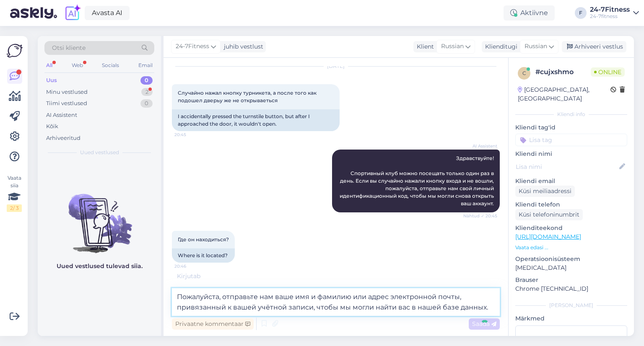 The image size is (644, 346). Describe the element at coordinates (62, 115) in the screenshot. I see `div: AI Assistent` at that location.